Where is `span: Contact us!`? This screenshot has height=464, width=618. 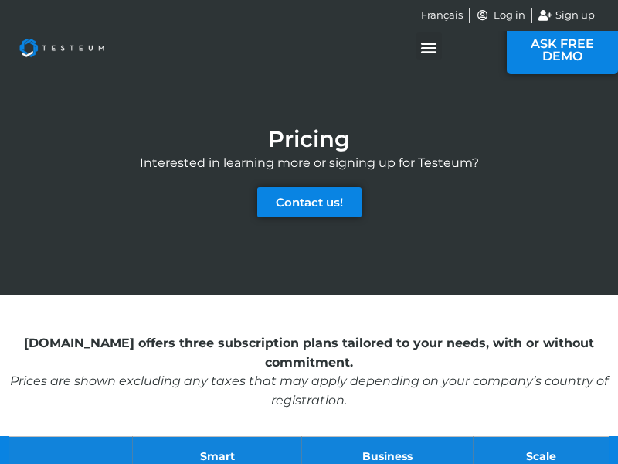 span: Contact us! is located at coordinates (309, 202).